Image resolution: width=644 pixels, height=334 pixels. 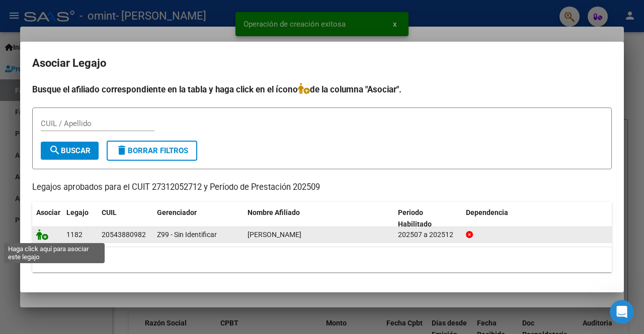 What do you see at coordinates (152, 151) in the screenshot?
I see `span: Borrar Filtros` at bounding box center [152, 151].